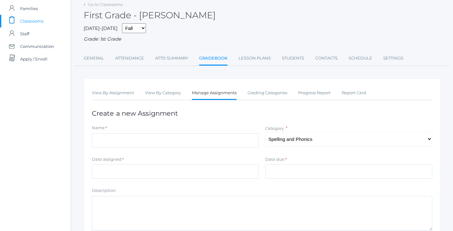 This screenshot has width=453, height=231. What do you see at coordinates (214, 93) in the screenshot?
I see `a: Manage Assignments` at bounding box center [214, 93].